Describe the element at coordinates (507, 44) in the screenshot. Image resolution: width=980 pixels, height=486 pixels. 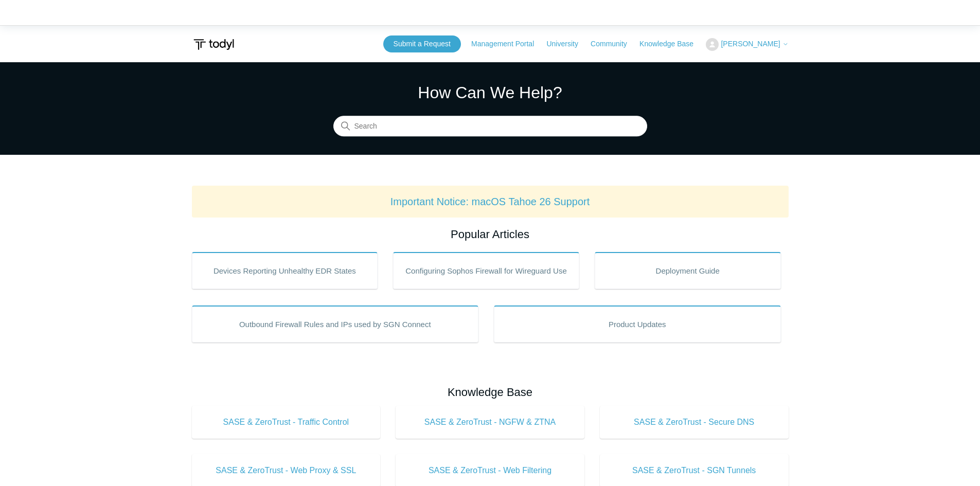
I see `a: Management Portal` at that location.